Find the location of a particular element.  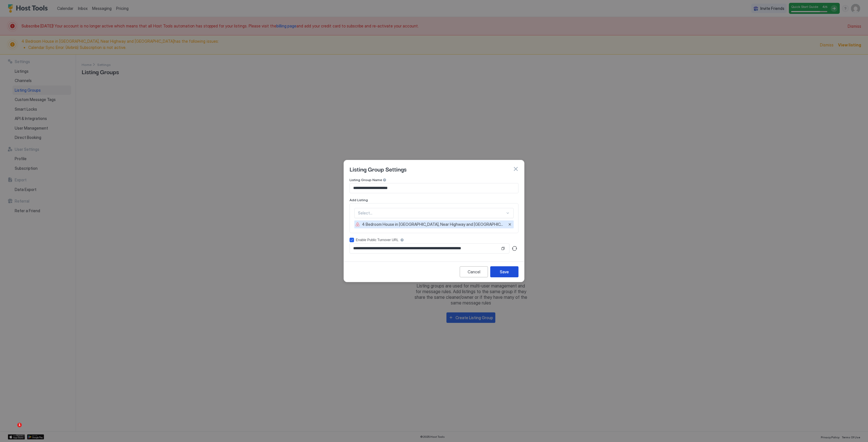

button: Cancel is located at coordinates (474, 272).